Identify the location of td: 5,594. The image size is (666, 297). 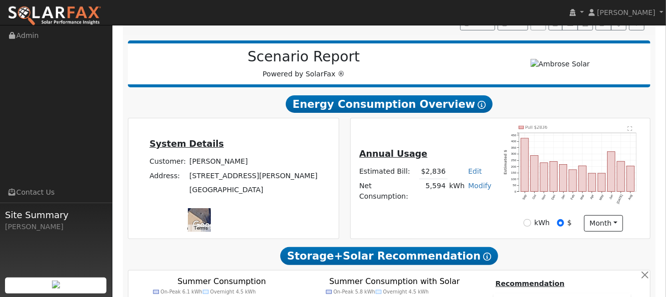
(433, 191).